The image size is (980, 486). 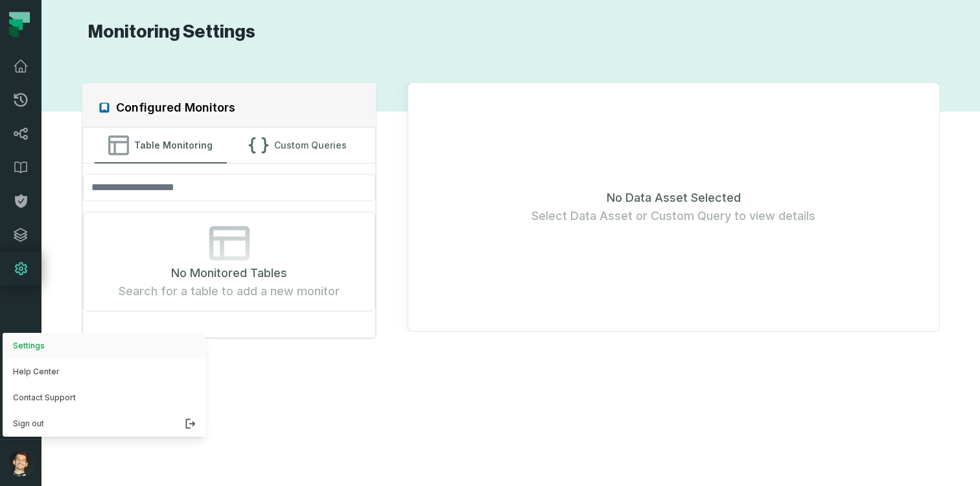 I want to click on a: Contact Support, so click(x=104, y=398).